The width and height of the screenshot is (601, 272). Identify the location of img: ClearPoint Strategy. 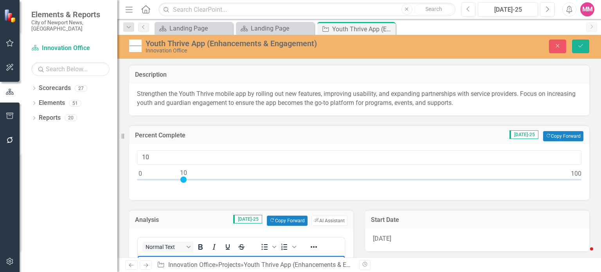
(11, 16).